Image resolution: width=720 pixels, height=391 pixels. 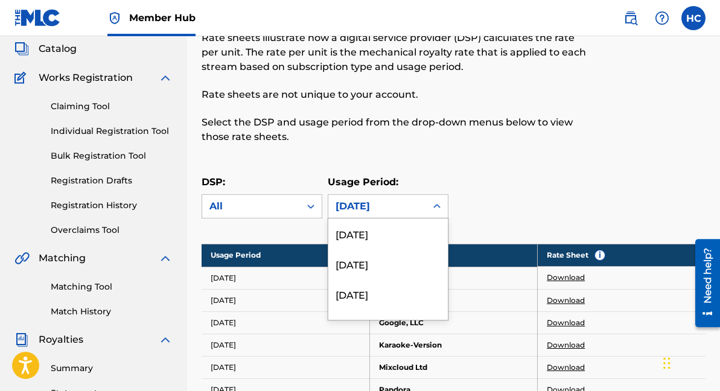 What do you see at coordinates (662, 18) in the screenshot?
I see `img: help` at bounding box center [662, 18].